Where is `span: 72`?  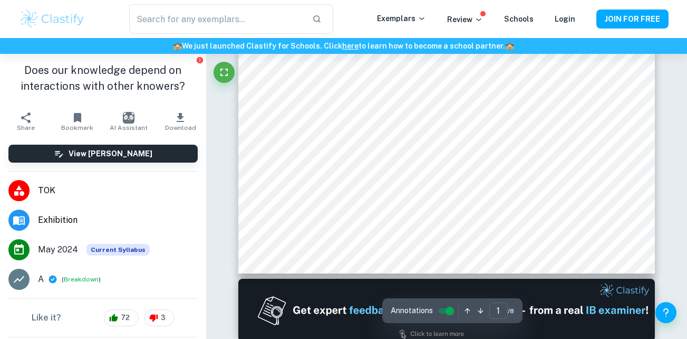
span: 72 is located at coordinates (125, 318).